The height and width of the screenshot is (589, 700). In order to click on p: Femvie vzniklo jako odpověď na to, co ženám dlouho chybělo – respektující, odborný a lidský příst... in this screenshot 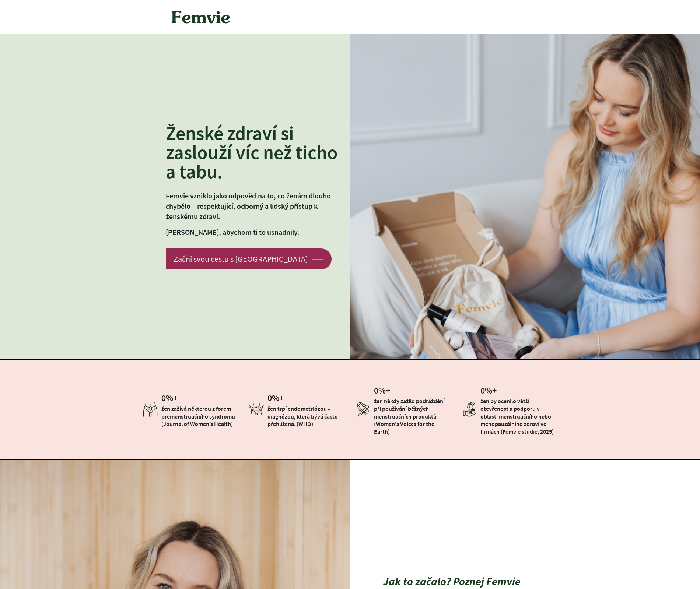, I will do `click(252, 206)`.